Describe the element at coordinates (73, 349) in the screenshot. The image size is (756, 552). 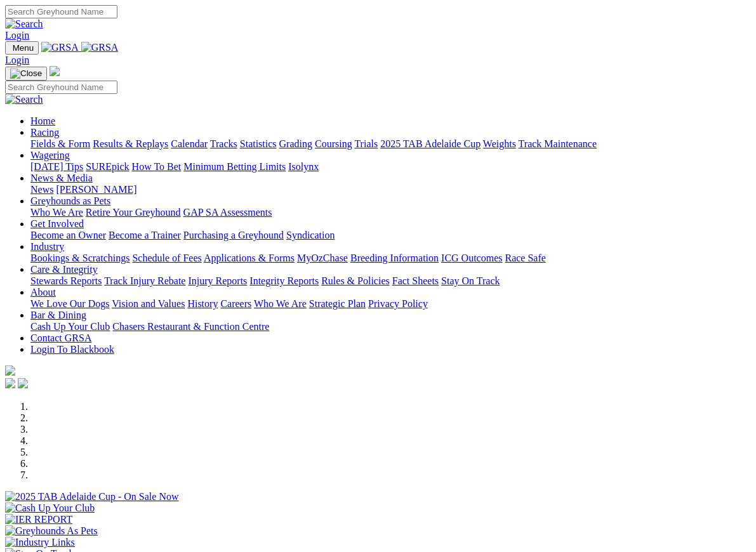
I see `a: Login To Blackbook` at that location.